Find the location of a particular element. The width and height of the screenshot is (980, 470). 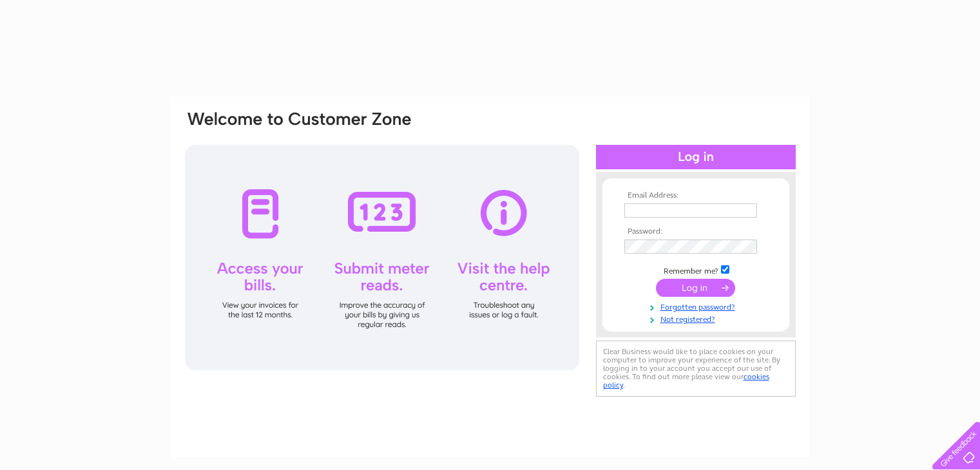

a: Forgotten password? is located at coordinates (697, 306).